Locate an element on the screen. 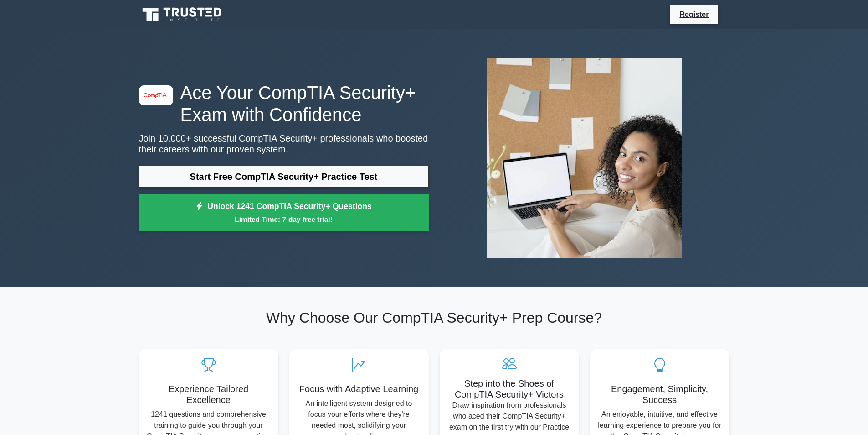 This screenshot has width=868, height=435. small: Limited Time: 7-day free trial! is located at coordinates (284, 219).